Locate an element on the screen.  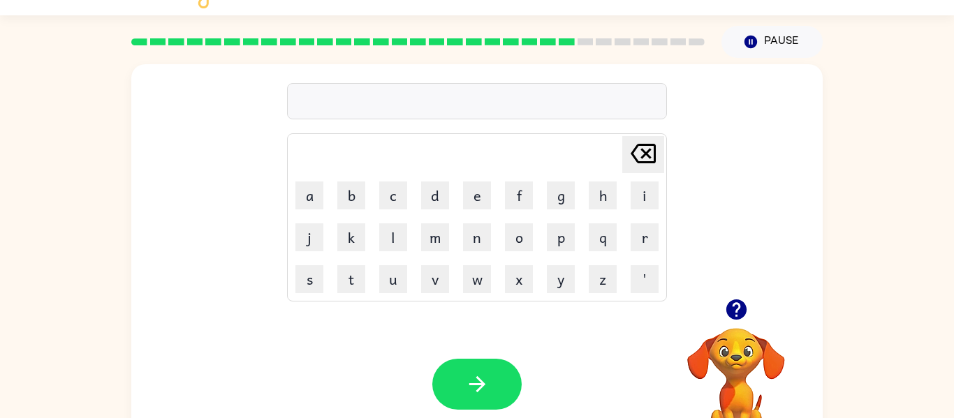
button: b is located at coordinates (351, 196).